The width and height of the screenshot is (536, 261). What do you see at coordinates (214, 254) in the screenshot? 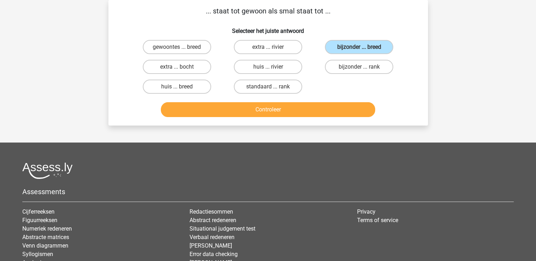
I see `a: Error data checking` at bounding box center [214, 254].